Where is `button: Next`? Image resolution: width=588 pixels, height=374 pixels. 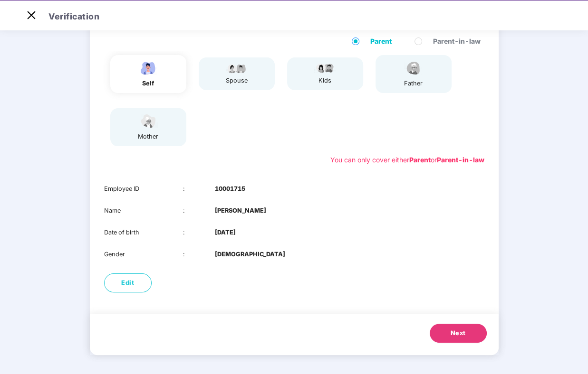 button: Next is located at coordinates (458, 333).